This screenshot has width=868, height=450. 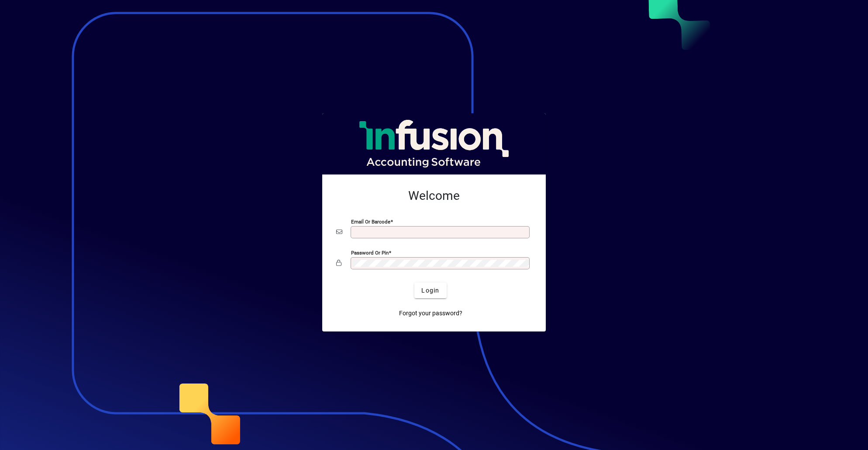 What do you see at coordinates (430, 313) in the screenshot?
I see `a: Forgot your password?` at bounding box center [430, 313].